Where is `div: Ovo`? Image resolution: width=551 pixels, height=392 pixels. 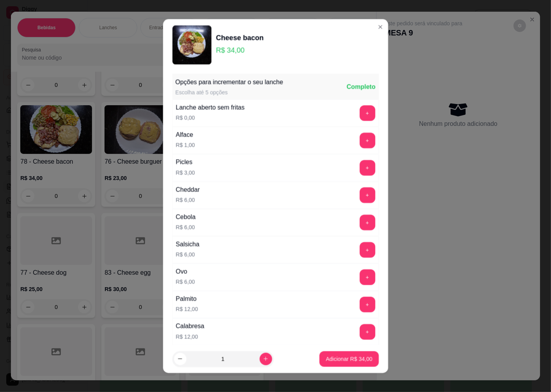
div: Ovo is located at coordinates (185, 272).